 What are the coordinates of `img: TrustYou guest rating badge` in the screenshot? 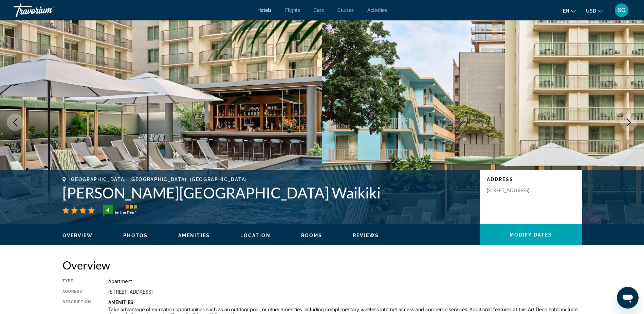 It's located at (120, 210).